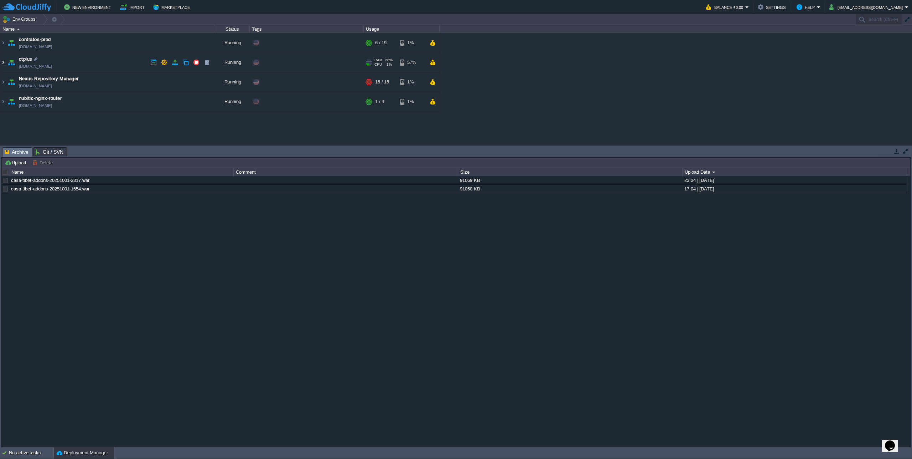  Describe the element at coordinates (31, 453) in the screenshot. I see `div: No active tasks` at that location.